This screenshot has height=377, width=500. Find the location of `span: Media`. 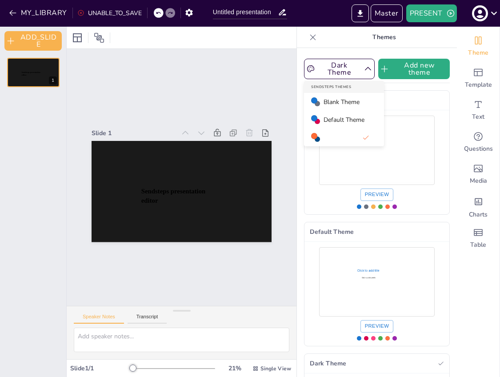

span: Media is located at coordinates (478, 181).